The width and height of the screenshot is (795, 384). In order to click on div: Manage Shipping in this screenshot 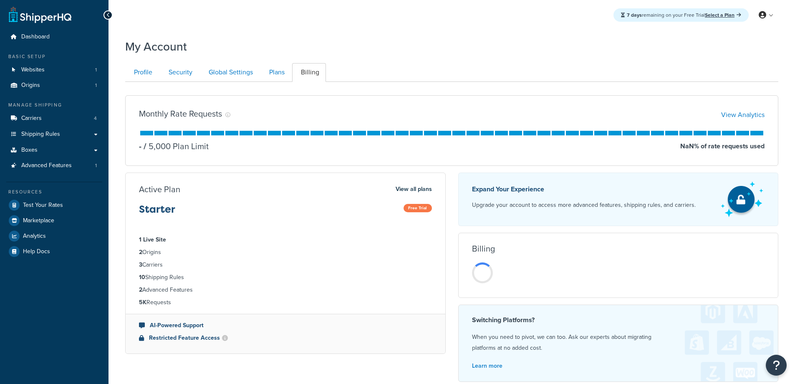, I will do `click(54, 105)`.